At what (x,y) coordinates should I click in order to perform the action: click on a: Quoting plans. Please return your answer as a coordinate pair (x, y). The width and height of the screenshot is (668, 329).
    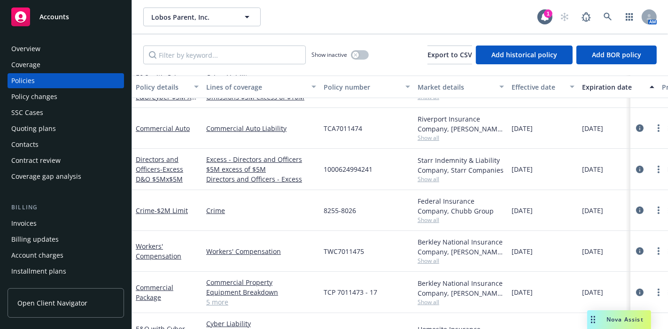
    Looking at the image, I should click on (66, 129).